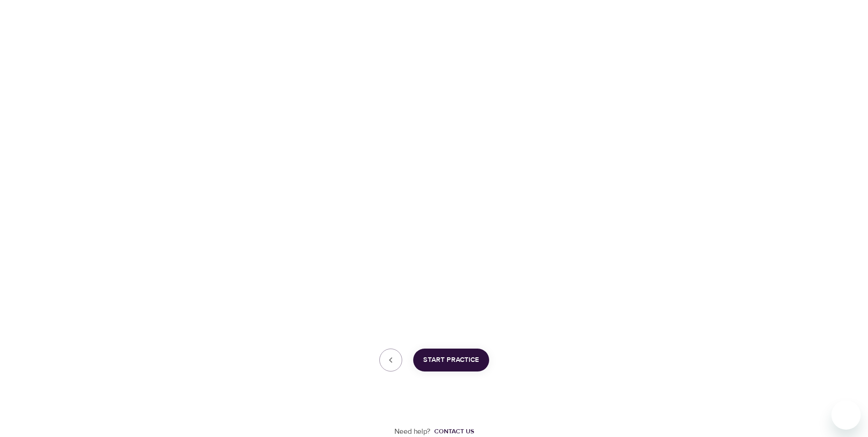 The image size is (868, 437). Describe the element at coordinates (451, 360) in the screenshot. I see `span: Start Practice` at that location.